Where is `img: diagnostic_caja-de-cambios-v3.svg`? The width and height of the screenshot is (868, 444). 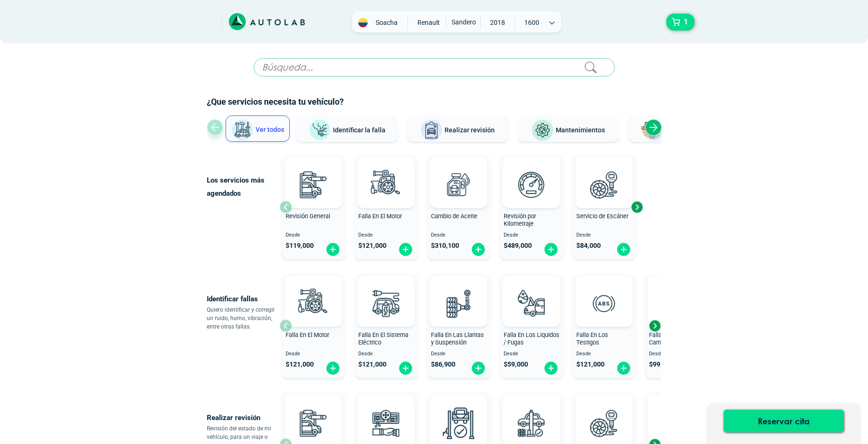
img: diagnostic_caja-de-cambios-v3.svg is located at coordinates (676, 303).